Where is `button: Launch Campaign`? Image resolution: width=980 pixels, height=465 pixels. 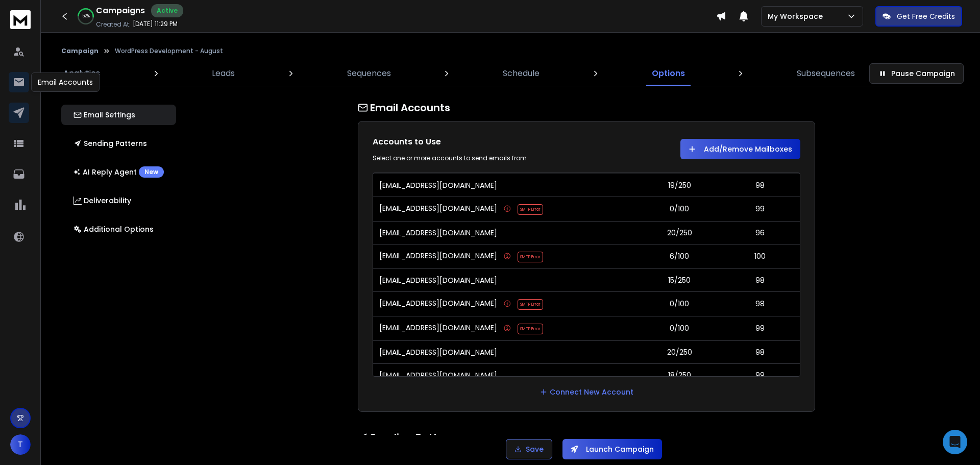
button: Launch Campaign is located at coordinates (612, 450).